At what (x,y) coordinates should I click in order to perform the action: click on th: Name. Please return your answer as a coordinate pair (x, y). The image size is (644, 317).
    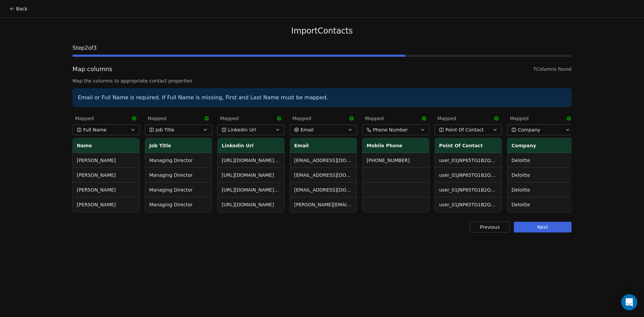
    Looking at the image, I should click on (106, 146).